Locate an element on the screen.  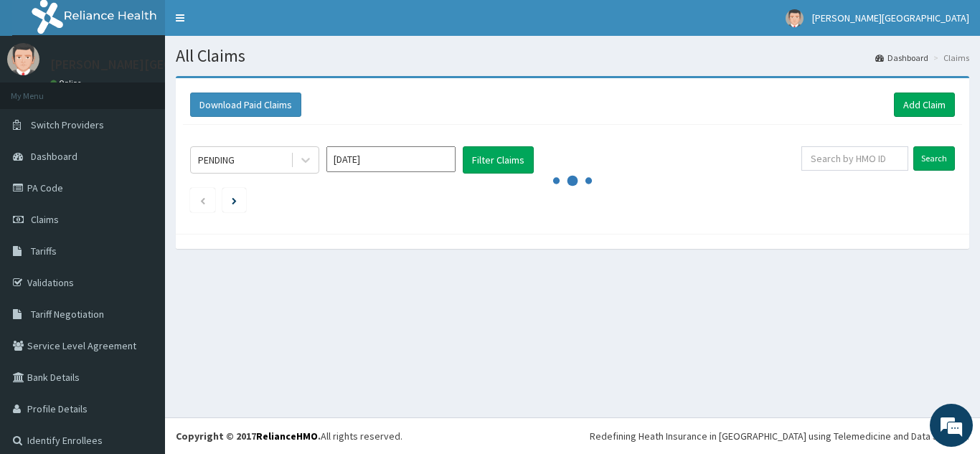
li: Claims is located at coordinates (950, 58).